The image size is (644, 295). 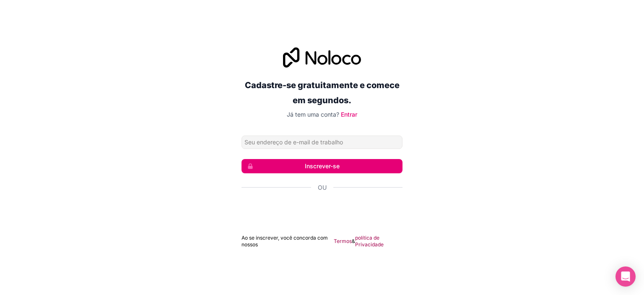 What do you see at coordinates (379, 241) in the screenshot?
I see `a: política de Privacidade` at bounding box center [379, 241].